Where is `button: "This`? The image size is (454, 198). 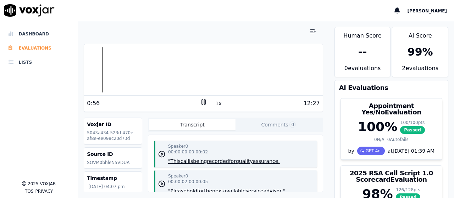 button: "This is located at coordinates (174, 162).